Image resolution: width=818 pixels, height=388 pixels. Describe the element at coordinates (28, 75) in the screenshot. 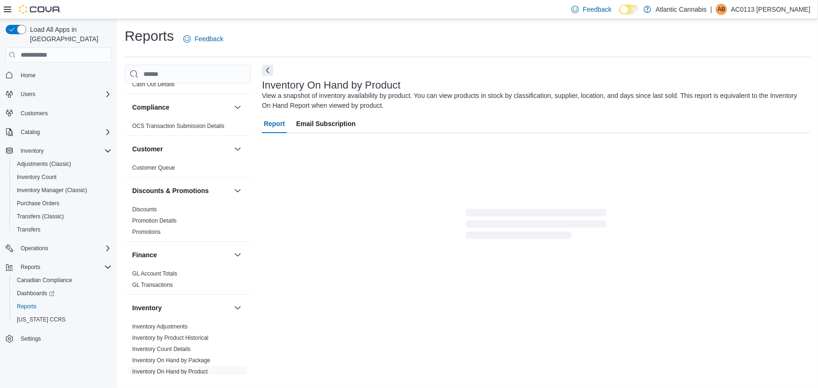

I see `a: Home` at that location.